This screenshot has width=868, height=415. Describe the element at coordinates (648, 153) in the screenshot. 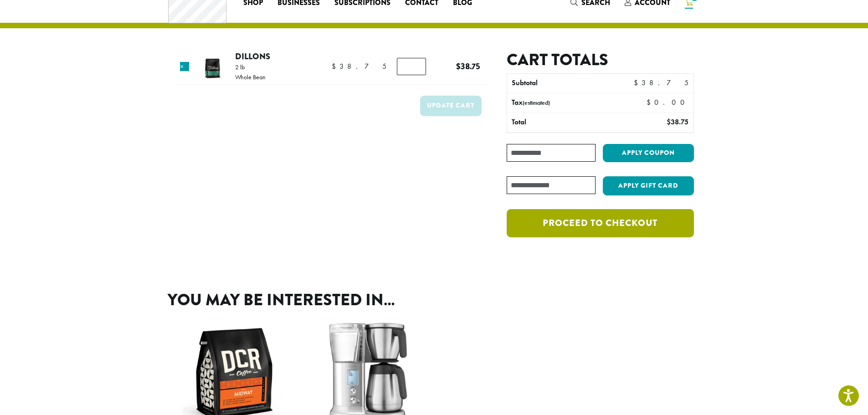

I see `button: Apply coupon` at that location.